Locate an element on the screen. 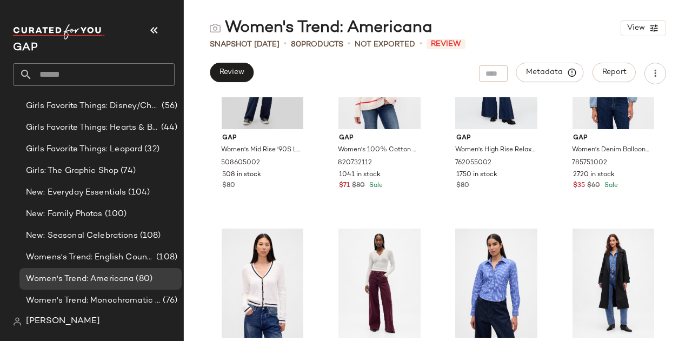 The image size is (692, 341). span: Girls Favorite Things: Hearts & Bows is located at coordinates (92, 128).